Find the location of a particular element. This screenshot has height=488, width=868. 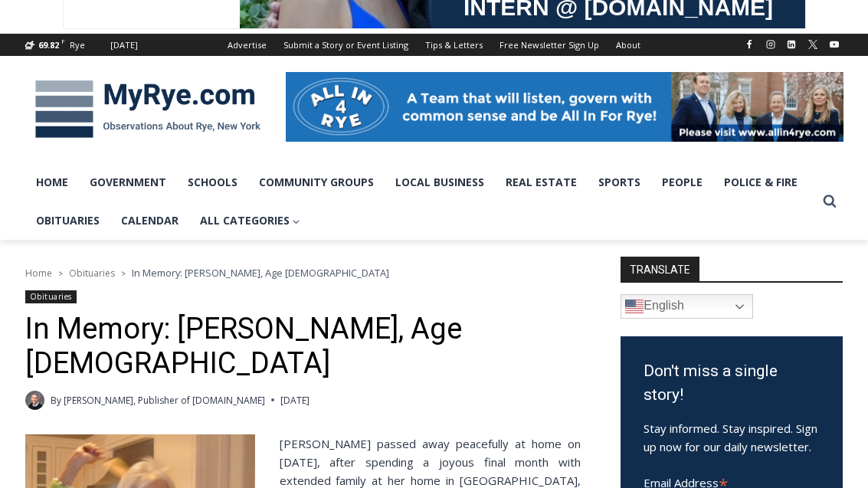

a: Schools is located at coordinates (212, 183).